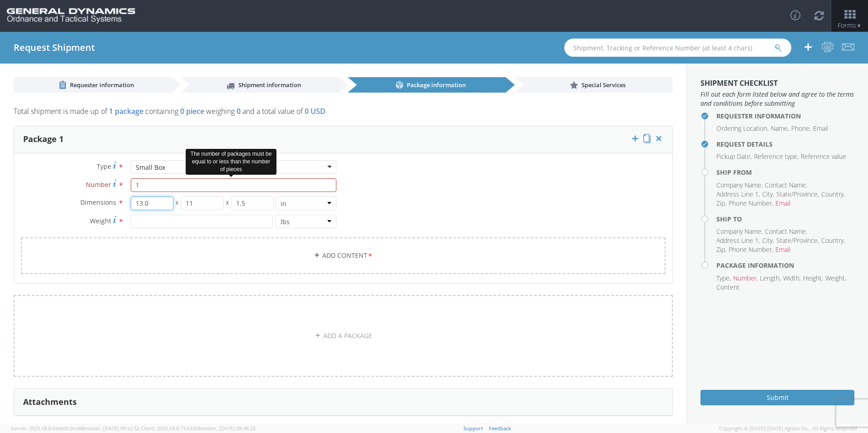  Describe the element at coordinates (785, 265) in the screenshot. I see `h4: Package Information` at that location.